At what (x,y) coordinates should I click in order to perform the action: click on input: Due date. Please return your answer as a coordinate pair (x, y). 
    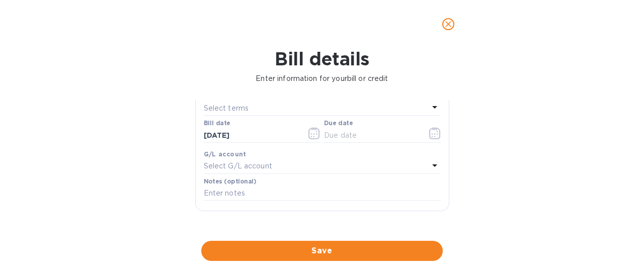
    Looking at the image, I should click on (371, 135).